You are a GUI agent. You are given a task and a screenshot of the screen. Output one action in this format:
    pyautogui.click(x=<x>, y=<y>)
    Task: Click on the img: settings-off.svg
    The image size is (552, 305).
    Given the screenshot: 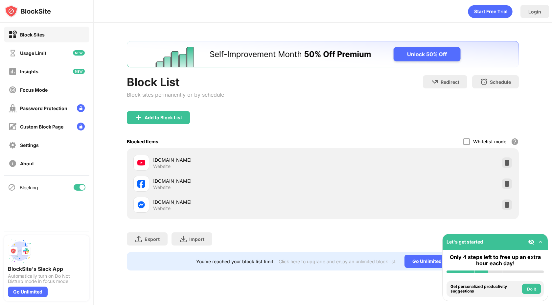 What is the action you would take?
    pyautogui.click(x=12, y=145)
    